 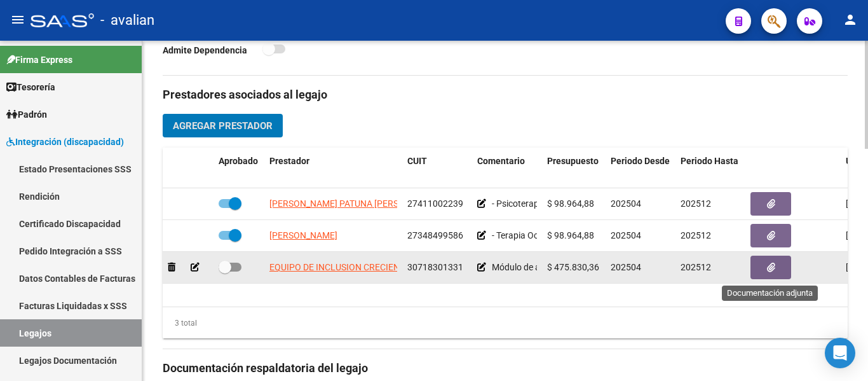 I want to click on datatable-header-cell: CUIT, so click(x=437, y=168).